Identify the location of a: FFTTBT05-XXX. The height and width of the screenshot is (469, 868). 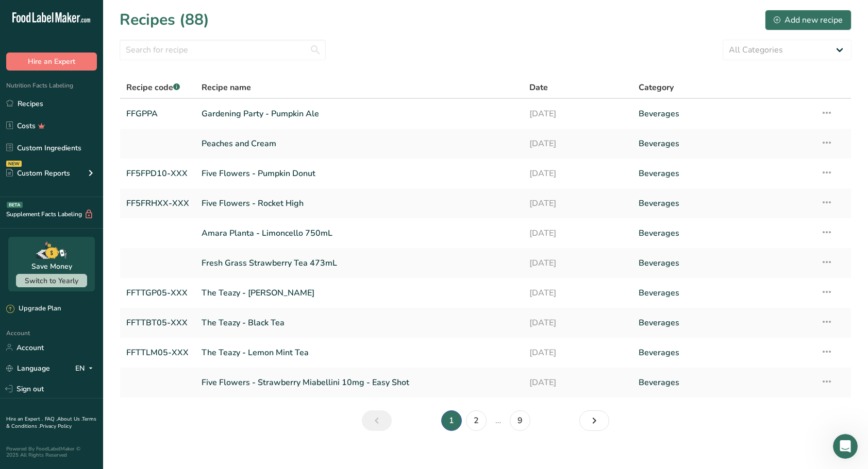
(157, 323).